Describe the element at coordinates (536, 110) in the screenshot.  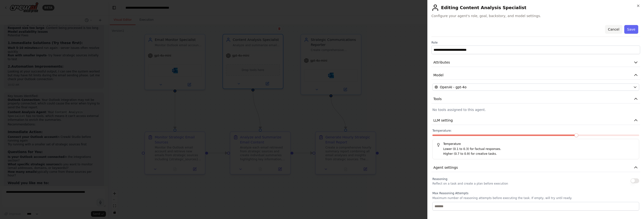
I see `p: No tools assigned to this agent.` at that location.